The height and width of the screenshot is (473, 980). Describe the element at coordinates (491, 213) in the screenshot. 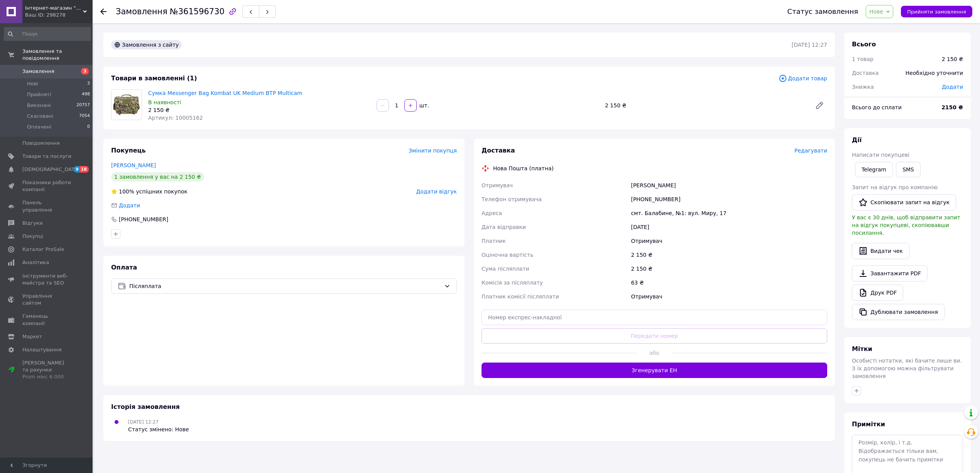

I see `span: Адреса` at that location.